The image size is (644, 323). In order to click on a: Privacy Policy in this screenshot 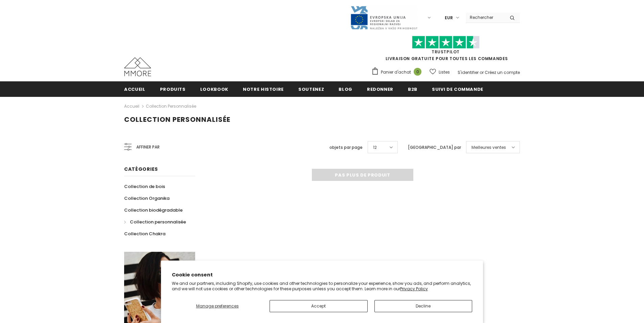, I will do `click(414, 289)`.